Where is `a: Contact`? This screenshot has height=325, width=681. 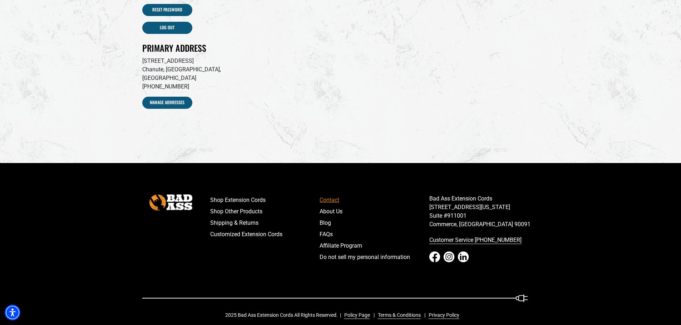 a: Contact is located at coordinates (374, 200).